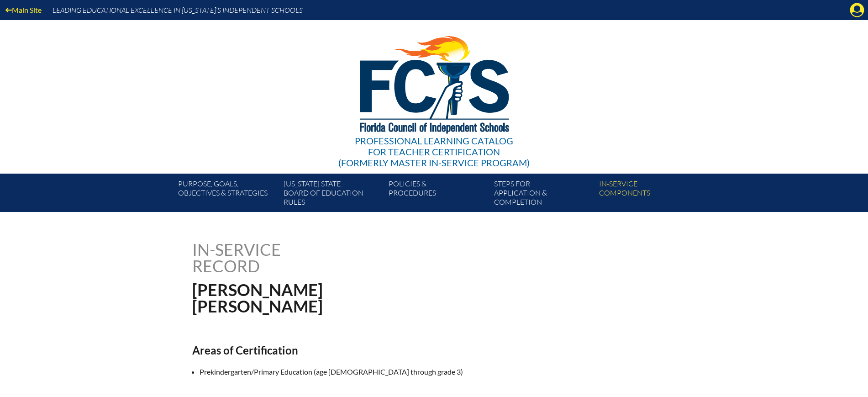 The image size is (868, 397). I want to click on a: Steps forapplication & completion, so click(543, 194).